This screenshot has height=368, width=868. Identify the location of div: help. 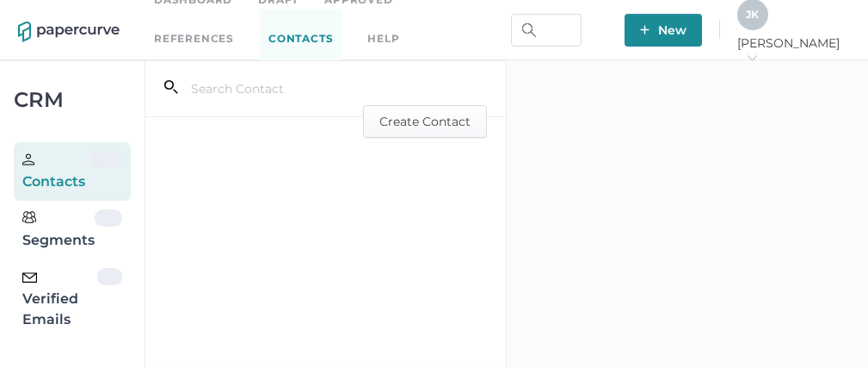
(383, 39).